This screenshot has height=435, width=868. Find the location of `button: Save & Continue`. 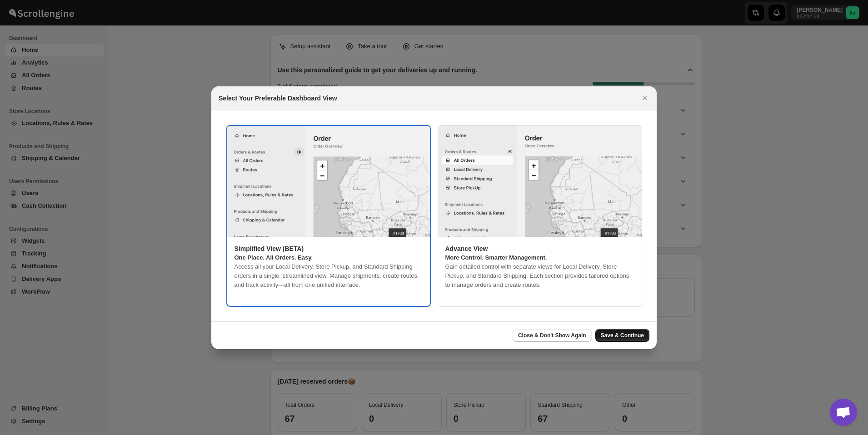

button: Save & Continue is located at coordinates (622, 335).